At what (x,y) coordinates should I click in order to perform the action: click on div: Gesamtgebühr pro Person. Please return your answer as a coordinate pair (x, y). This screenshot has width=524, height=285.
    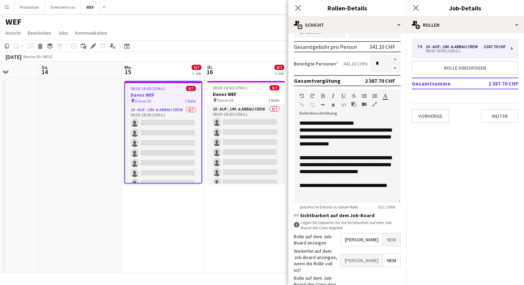
    Looking at the image, I should click on (325, 47).